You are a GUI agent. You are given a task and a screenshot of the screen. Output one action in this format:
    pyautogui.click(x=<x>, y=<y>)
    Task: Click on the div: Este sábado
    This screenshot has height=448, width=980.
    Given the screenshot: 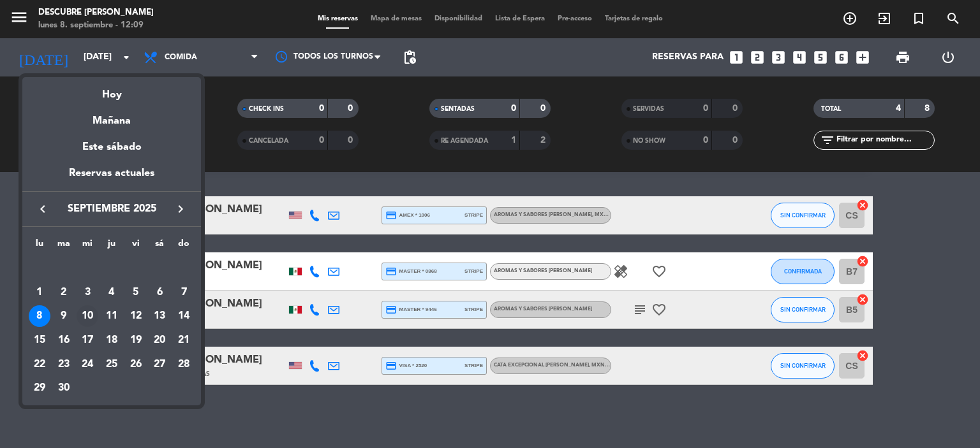 What is the action you would take?
    pyautogui.click(x=111, y=147)
    